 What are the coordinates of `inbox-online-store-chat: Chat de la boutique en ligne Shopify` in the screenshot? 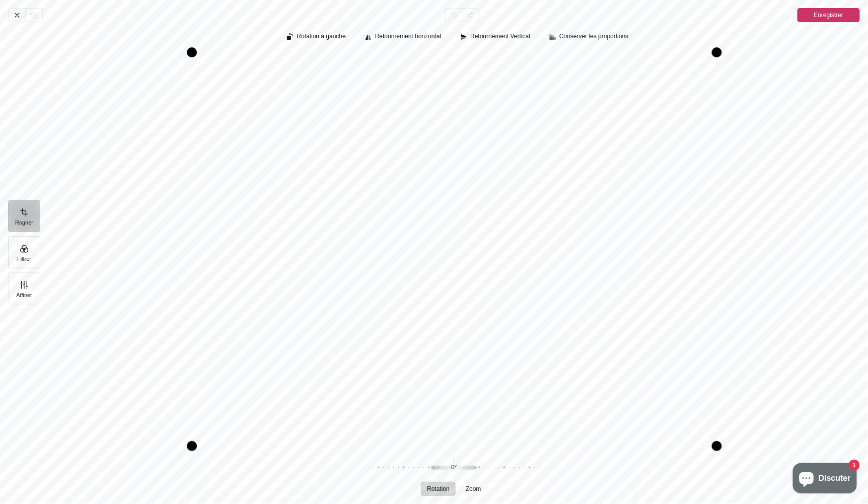 It's located at (825, 480).